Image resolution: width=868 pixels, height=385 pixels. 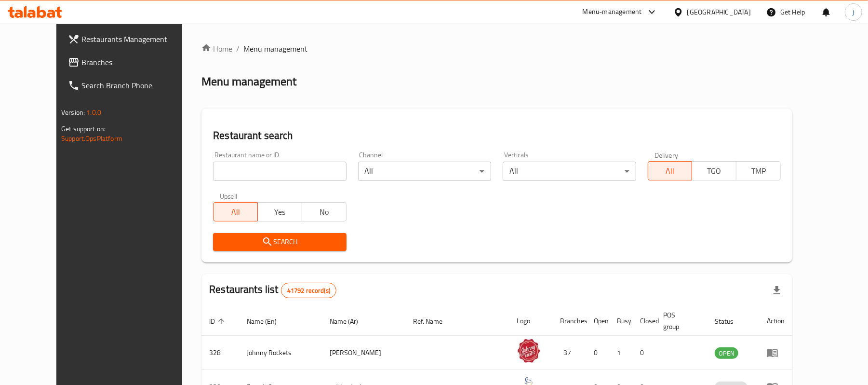 What do you see at coordinates (852, 12) in the screenshot?
I see `span: j` at bounding box center [852, 12].